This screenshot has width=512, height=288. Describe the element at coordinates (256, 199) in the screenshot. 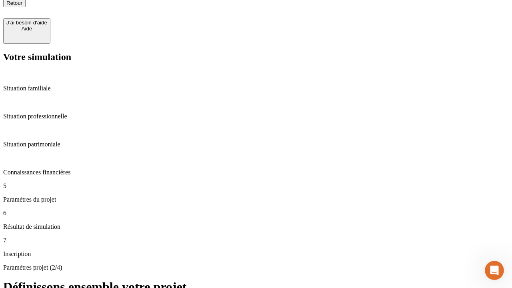

I see `p: Paramètres du projet` at that location.